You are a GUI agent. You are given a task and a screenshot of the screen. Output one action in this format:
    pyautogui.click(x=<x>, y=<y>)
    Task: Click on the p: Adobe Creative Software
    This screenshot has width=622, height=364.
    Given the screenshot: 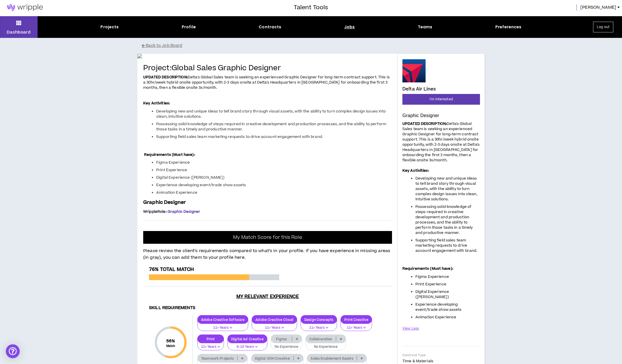 What is the action you would take?
    pyautogui.click(x=223, y=319)
    